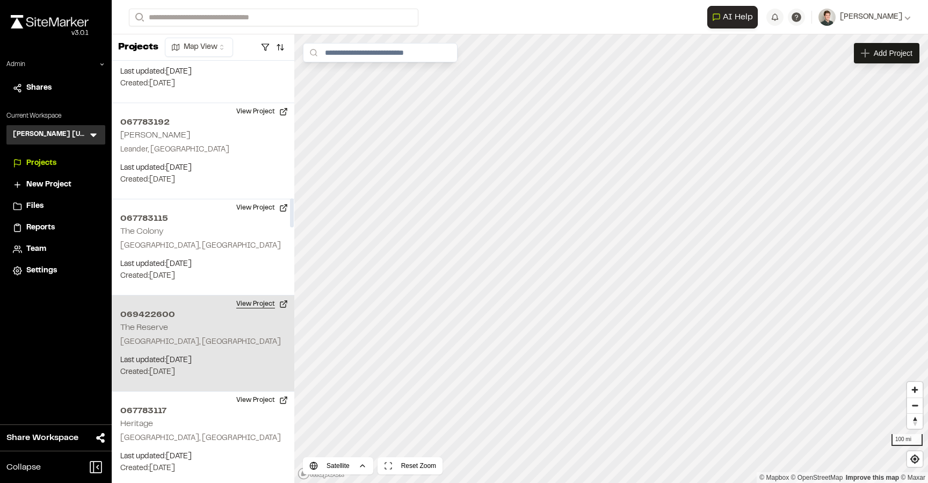 This screenshot has width=928, height=483. I want to click on span: Files, so click(35, 206).